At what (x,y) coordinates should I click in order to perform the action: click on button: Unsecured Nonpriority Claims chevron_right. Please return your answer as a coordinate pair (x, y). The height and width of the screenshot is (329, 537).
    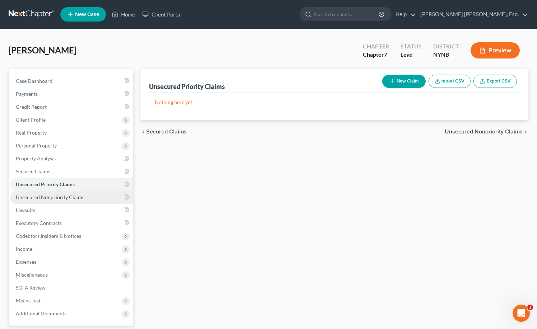
    Looking at the image, I should click on (486, 132).